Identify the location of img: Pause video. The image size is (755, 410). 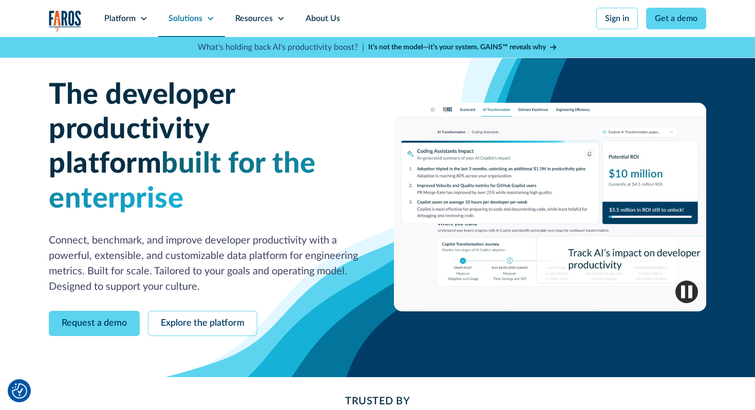
(687, 292).